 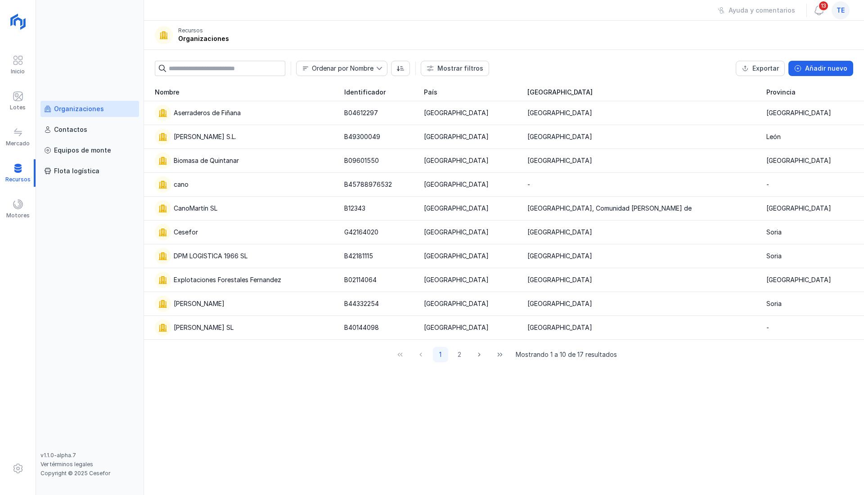 I want to click on div: Lotes, so click(x=18, y=108).